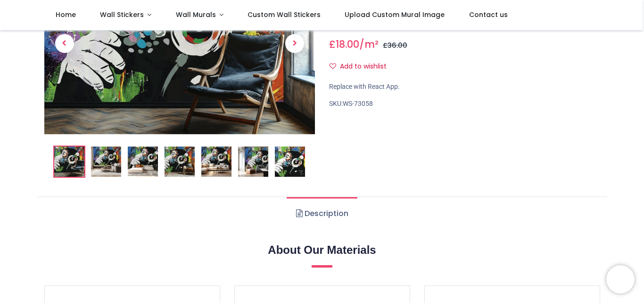 The image size is (644, 303). What do you see at coordinates (358, 103) in the screenshot?
I see `span: WS-73058` at bounding box center [358, 103].